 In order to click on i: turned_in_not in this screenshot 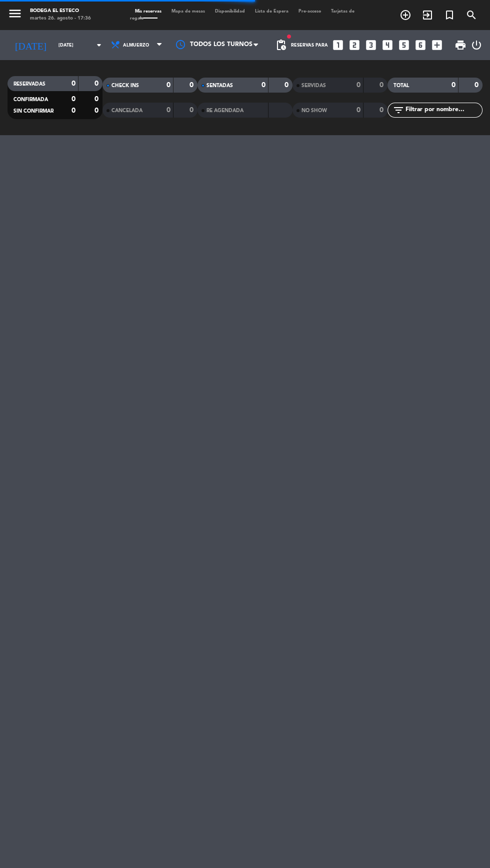, I will do `click(450, 15)`.